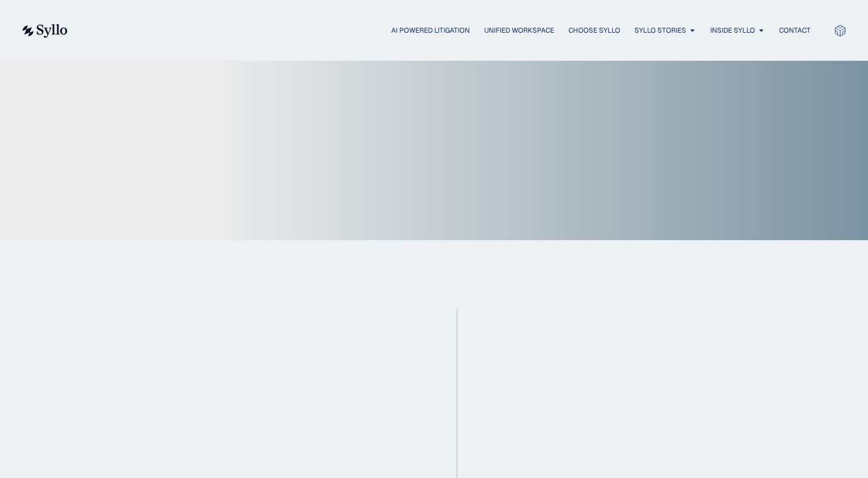  I want to click on span: Choose Syllo, so click(594, 30).